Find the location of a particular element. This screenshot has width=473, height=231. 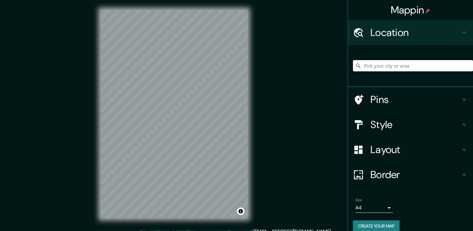

h4: Layout is located at coordinates (416, 150).